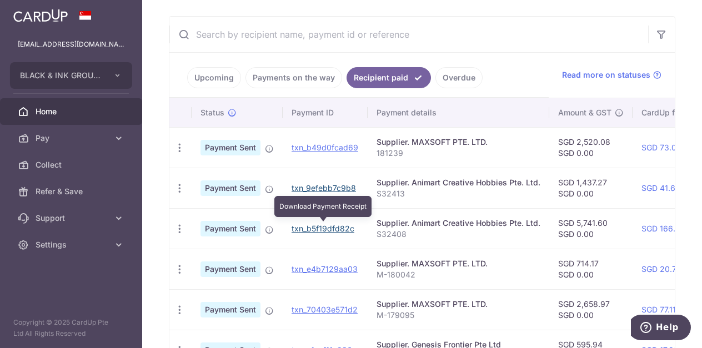 This screenshot has width=702, height=348. I want to click on p: S32413, so click(458, 194).